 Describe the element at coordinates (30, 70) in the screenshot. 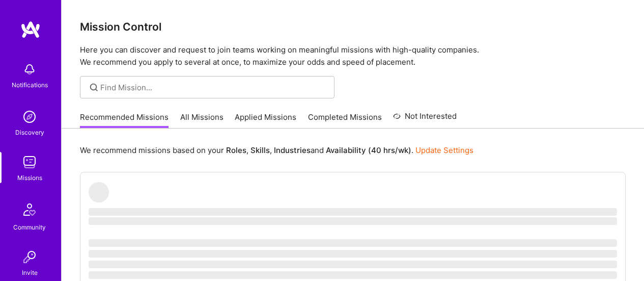

I see `img: bell` at that location.